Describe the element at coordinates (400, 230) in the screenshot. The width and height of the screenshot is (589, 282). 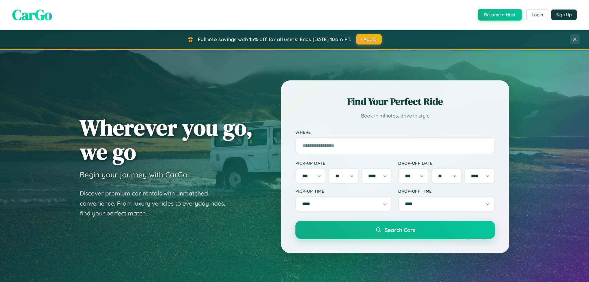
I see `span: Search Cars` at that location.